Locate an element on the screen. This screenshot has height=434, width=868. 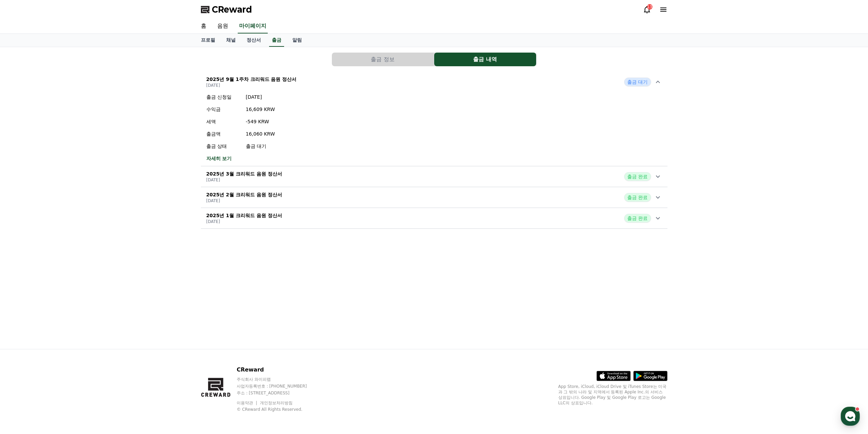
p: 주식회사 와이피랩 is located at coordinates (278, 380).